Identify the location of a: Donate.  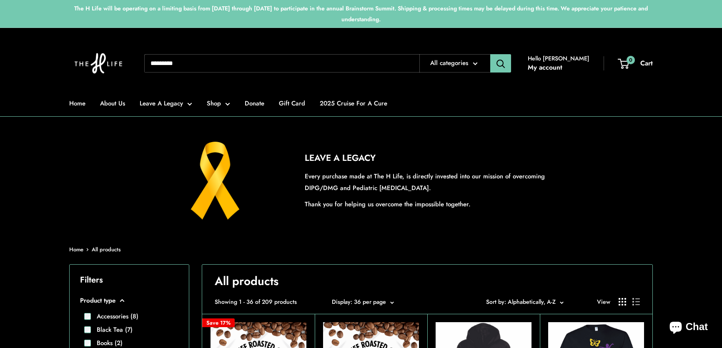
(254, 103).